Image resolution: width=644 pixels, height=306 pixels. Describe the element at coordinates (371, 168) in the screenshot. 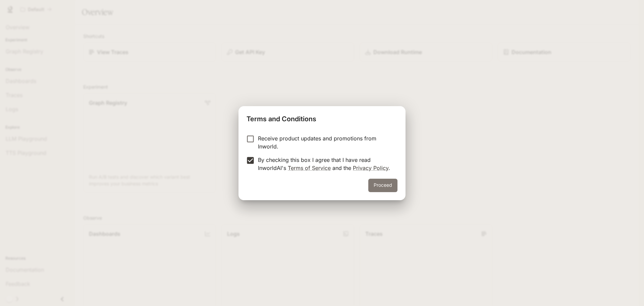

I see `a: Privacy Policy` at that location.